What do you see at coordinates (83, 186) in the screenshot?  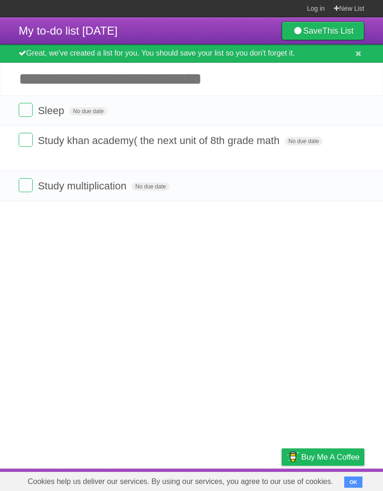 I see `span: Study multiplication` at bounding box center [83, 186].